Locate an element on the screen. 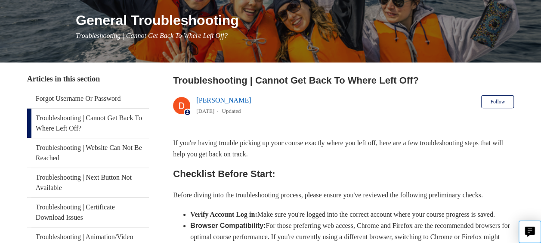  strong: Browser Compatibility: is located at coordinates (228, 225).